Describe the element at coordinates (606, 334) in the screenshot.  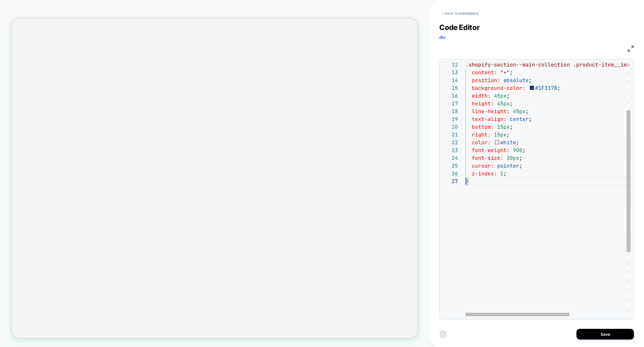
I see `button: Save` at that location.